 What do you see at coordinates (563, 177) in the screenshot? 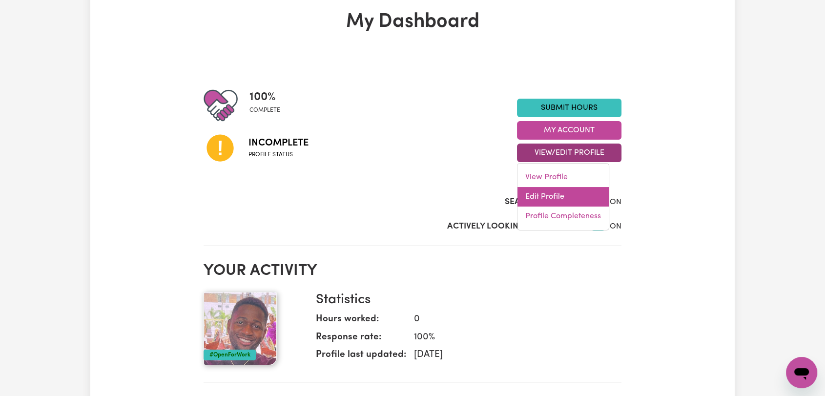
I see `a: View Profile` at bounding box center [563, 177].